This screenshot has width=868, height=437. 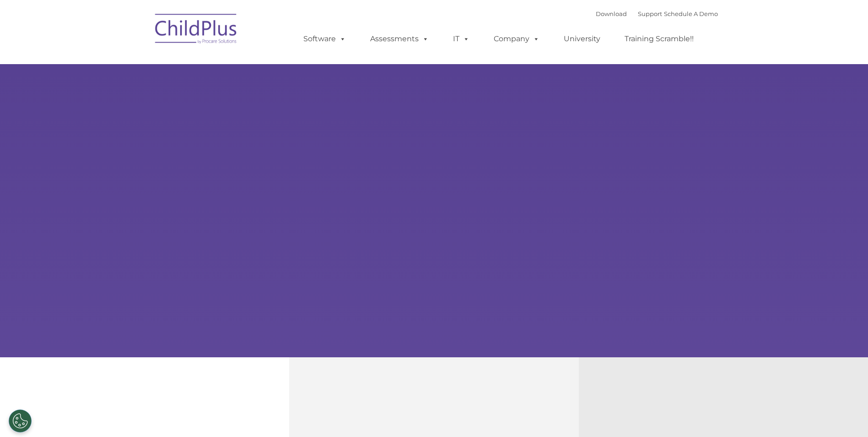 What do you see at coordinates (196, 30) in the screenshot?
I see `img: ChildPlus by Procare Solutions` at bounding box center [196, 30].